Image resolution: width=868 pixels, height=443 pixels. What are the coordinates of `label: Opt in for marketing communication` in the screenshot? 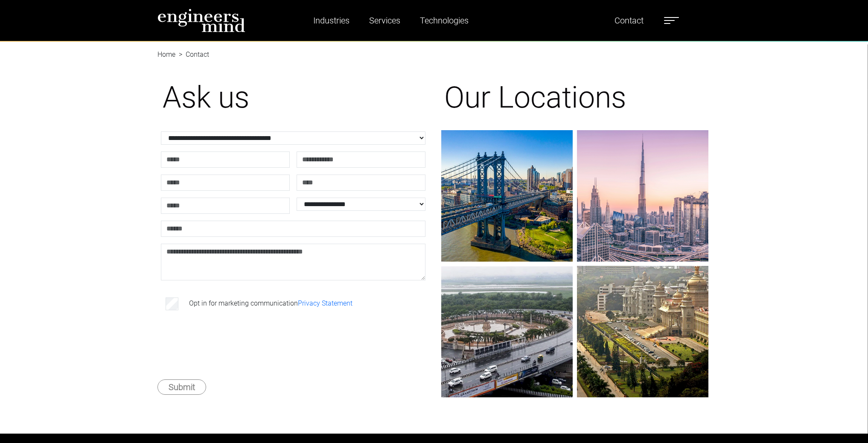 It's located at (270, 304).